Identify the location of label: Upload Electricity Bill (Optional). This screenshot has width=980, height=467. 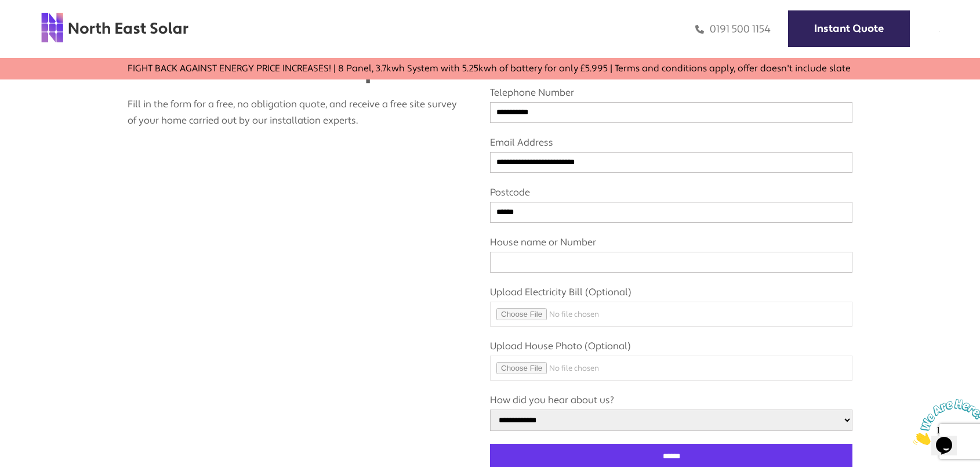
(671, 303).